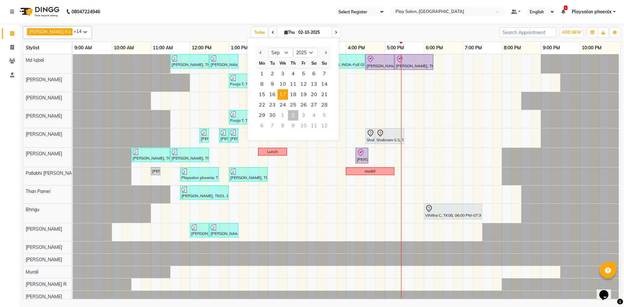 This screenshot has height=307, width=624. Describe the element at coordinates (272, 115) in the screenshot. I see `span: 30` at that location.